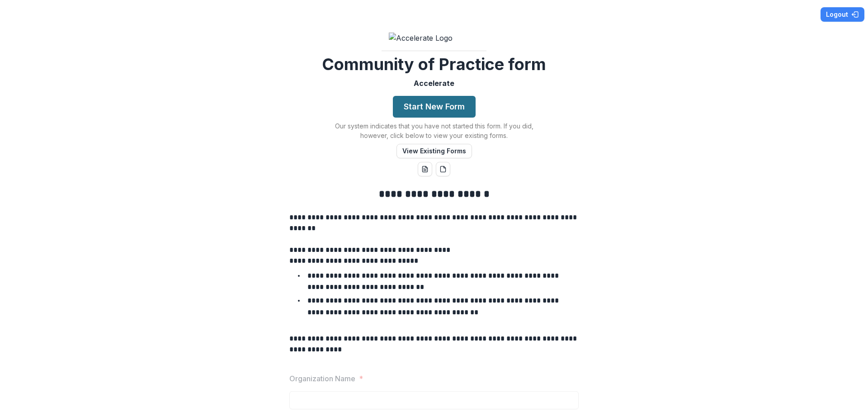 The width and height of the screenshot is (868, 412). Describe the element at coordinates (434, 83) in the screenshot. I see `p: Accelerate` at that location.